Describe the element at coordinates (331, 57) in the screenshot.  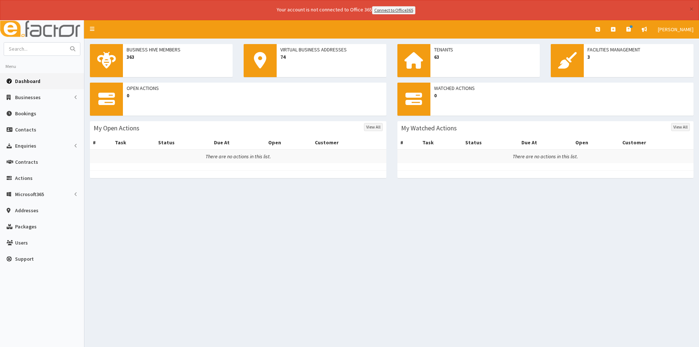
I see `span: 74` at that location.